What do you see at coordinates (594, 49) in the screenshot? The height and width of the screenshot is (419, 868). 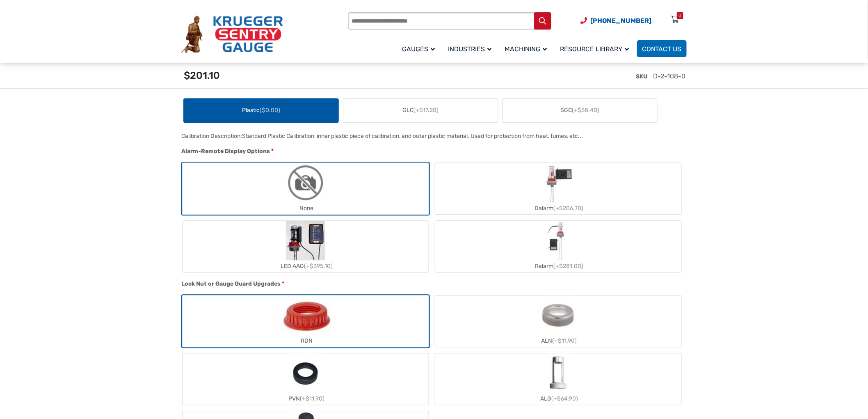 I see `span: Resource Library` at bounding box center [594, 49].